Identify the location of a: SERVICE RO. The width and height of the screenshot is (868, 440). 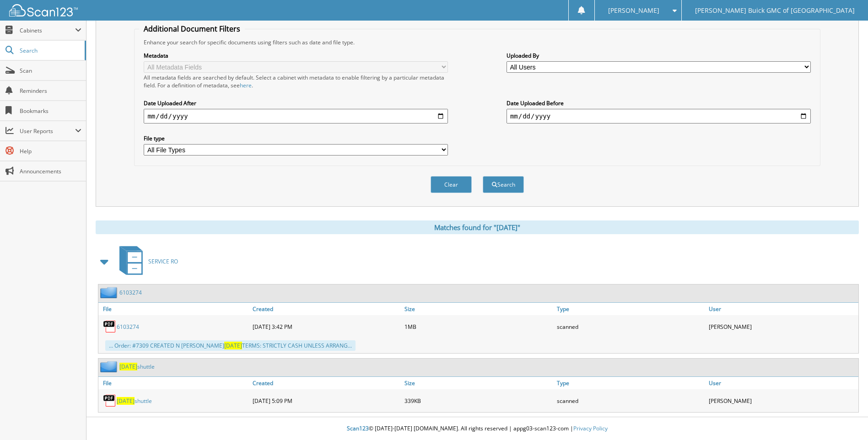
(146, 261).